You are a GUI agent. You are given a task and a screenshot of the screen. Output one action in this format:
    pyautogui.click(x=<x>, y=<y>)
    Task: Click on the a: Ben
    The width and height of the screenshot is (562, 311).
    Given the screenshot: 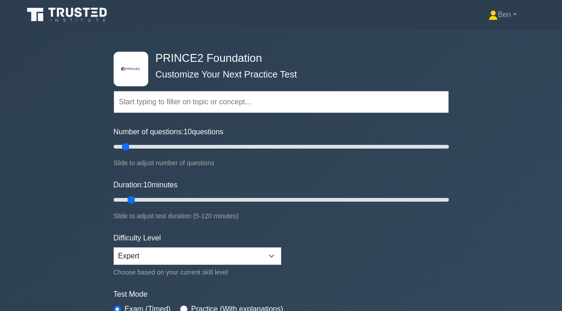 What is the action you would take?
    pyautogui.click(x=503, y=15)
    